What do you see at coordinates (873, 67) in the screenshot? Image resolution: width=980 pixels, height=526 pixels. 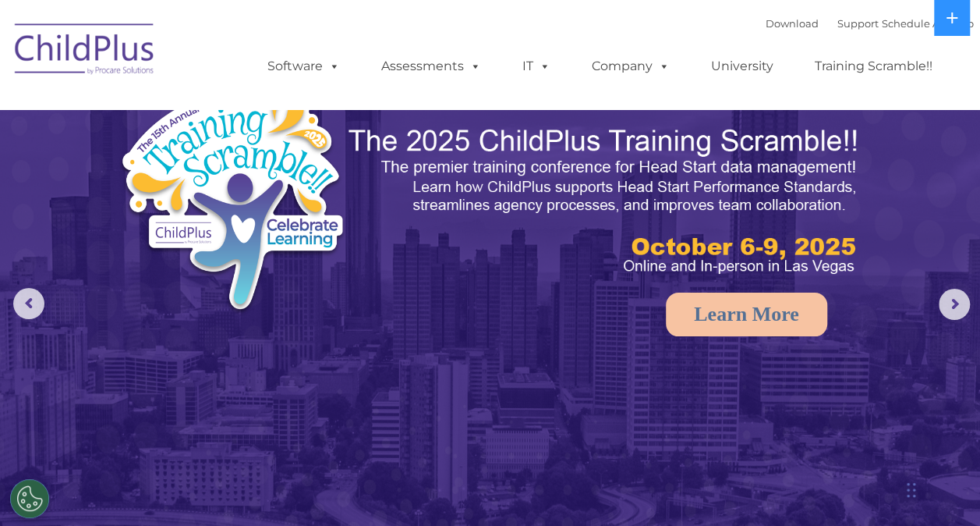 I see `a: Training Scramble!!` at bounding box center [873, 67].